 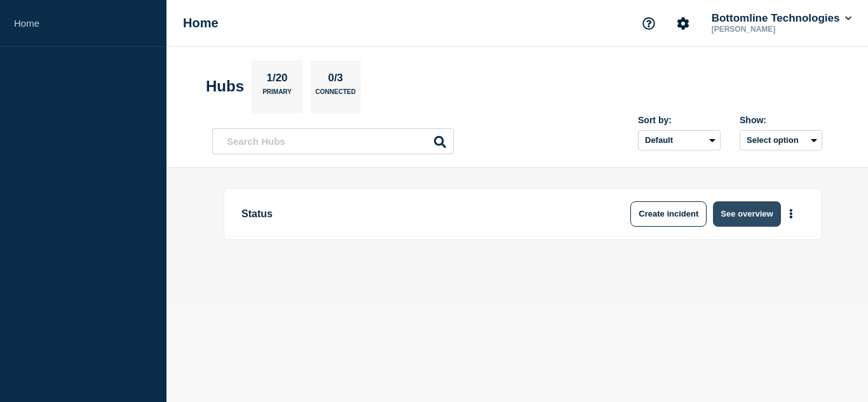 I want to click on div: Sort by:, so click(x=679, y=120).